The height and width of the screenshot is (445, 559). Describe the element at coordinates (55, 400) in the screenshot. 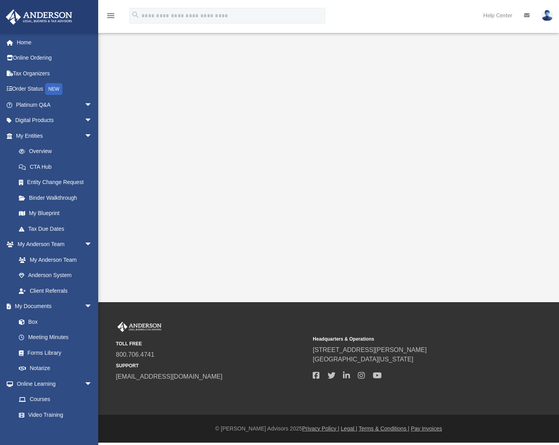

I see `a: Courses` at that location.